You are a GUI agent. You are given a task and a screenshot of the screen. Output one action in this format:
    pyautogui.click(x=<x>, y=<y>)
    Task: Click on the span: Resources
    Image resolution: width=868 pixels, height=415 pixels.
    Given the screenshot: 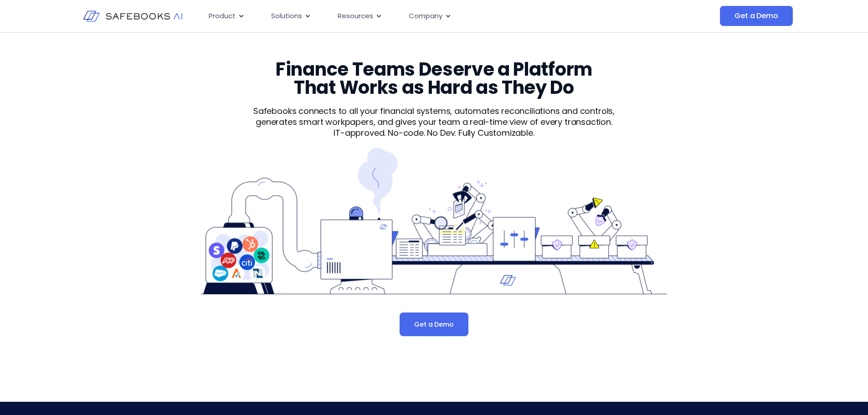 What is the action you would take?
    pyautogui.click(x=355, y=16)
    